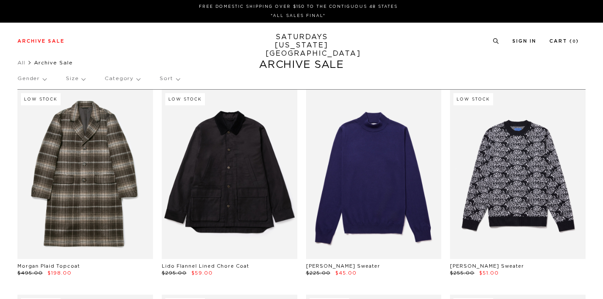 The image size is (603, 299). Describe the element at coordinates (41, 41) in the screenshot. I see `a: Archive Sale` at that location.